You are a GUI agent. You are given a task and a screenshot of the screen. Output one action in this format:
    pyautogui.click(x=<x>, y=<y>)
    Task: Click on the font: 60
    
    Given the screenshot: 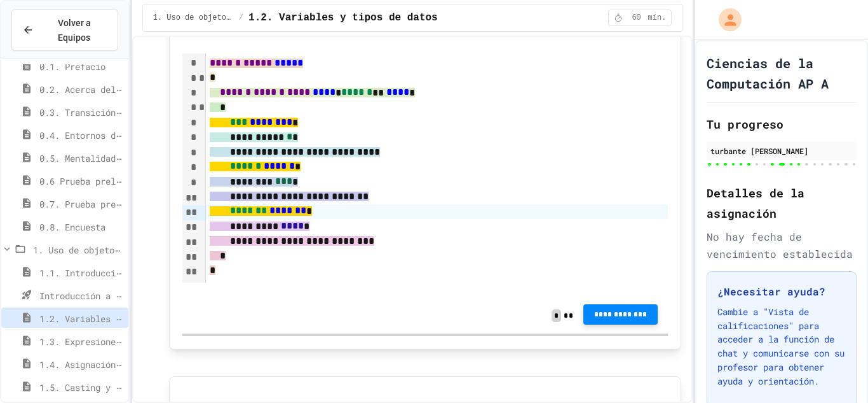 What is the action you would take?
    pyautogui.click(x=636, y=18)
    